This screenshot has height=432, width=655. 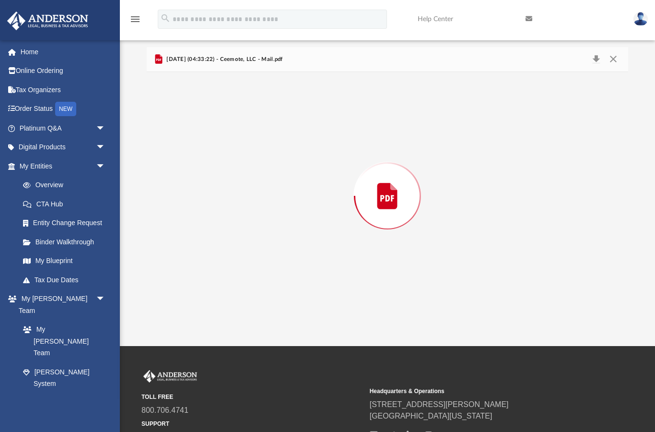 I want to click on i: menu, so click(x=135, y=19).